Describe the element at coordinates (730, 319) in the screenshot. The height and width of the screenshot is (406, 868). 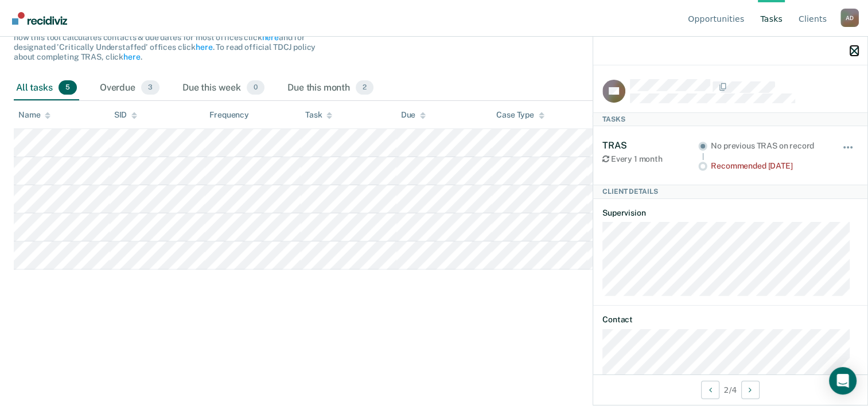
I see `dt: Contact` at that location.